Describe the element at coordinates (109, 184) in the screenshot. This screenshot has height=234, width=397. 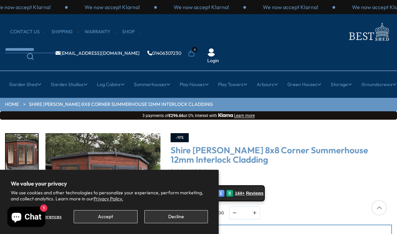
I see `h2: We value your privacy` at that location.